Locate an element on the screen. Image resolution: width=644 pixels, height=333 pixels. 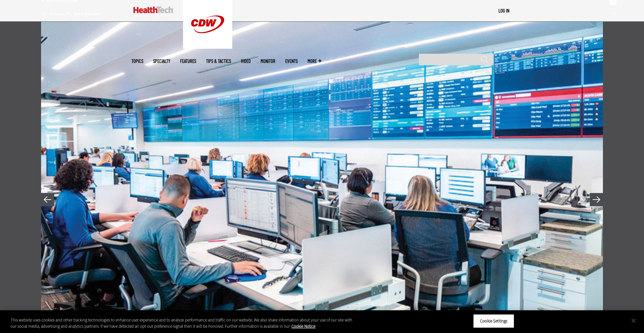
a: Tips & Tactics is located at coordinates (219, 61).